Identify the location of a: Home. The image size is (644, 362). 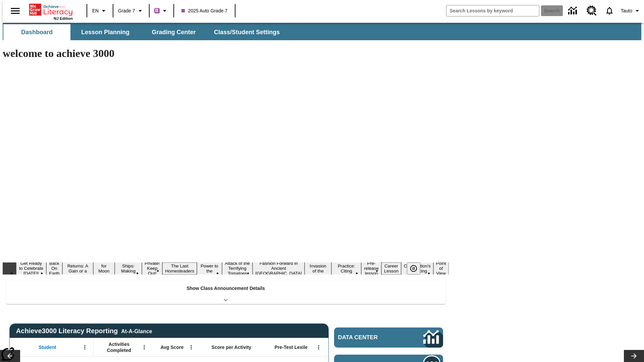
(51, 10).